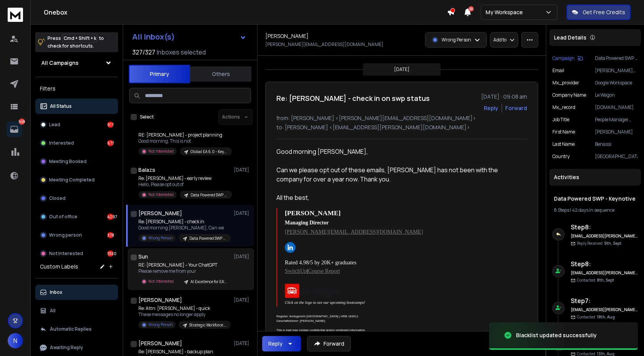 Image resolution: width=644 pixels, height=356 pixels. I want to click on p: country, so click(561, 157).